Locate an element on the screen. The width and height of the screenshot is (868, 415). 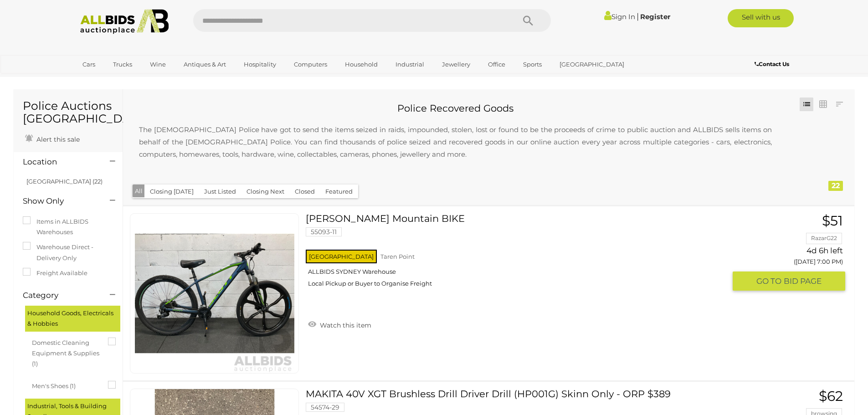
a: Contact Us is located at coordinates (773, 64).